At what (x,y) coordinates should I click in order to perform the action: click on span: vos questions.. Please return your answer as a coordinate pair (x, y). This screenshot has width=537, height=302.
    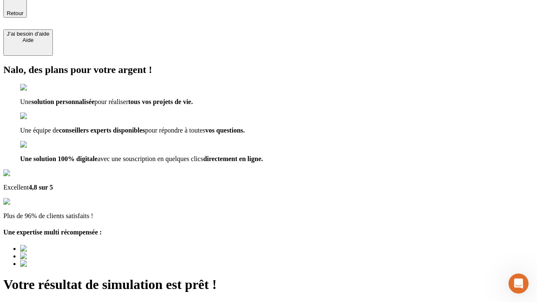
    Looking at the image, I should click on (225, 130).